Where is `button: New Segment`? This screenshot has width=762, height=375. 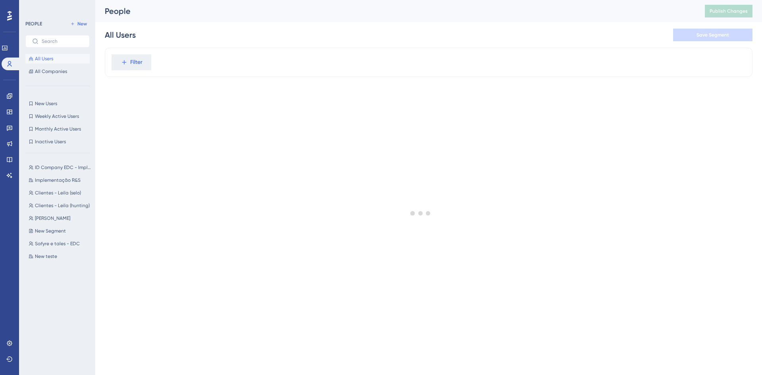 button: New Segment is located at coordinates (60, 231).